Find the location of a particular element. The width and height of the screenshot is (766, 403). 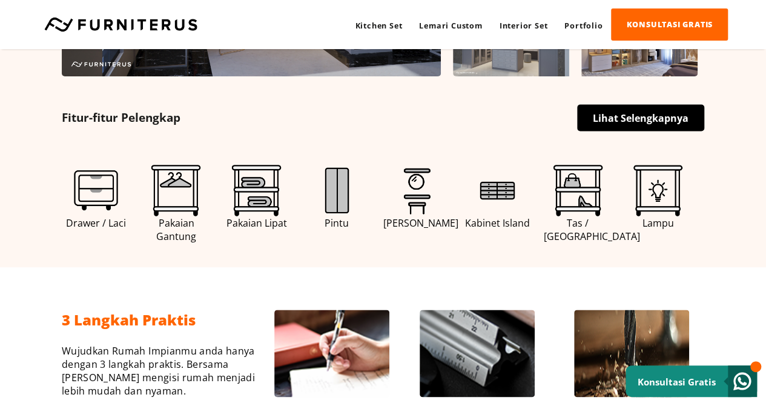

img: Meja%20Rias-01.png is located at coordinates (417, 190).